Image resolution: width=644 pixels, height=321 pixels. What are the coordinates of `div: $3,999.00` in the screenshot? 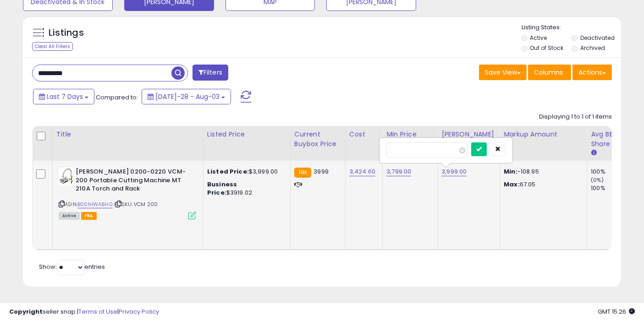 It's located at (245, 171).